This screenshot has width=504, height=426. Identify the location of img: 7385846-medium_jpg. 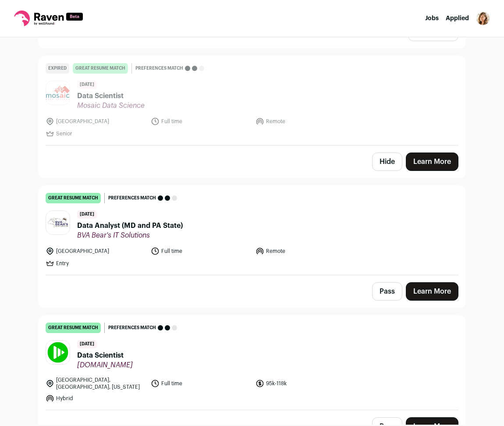
(483, 19).